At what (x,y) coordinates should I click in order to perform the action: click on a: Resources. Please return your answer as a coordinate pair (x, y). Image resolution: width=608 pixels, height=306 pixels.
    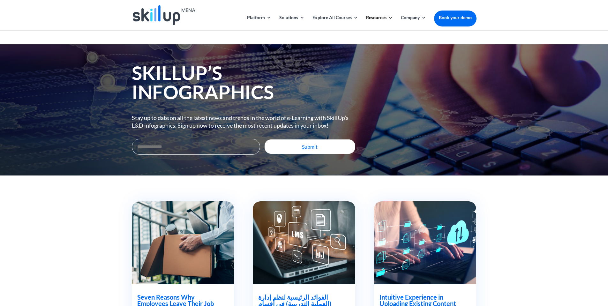
    Looking at the image, I should click on (379, 23).